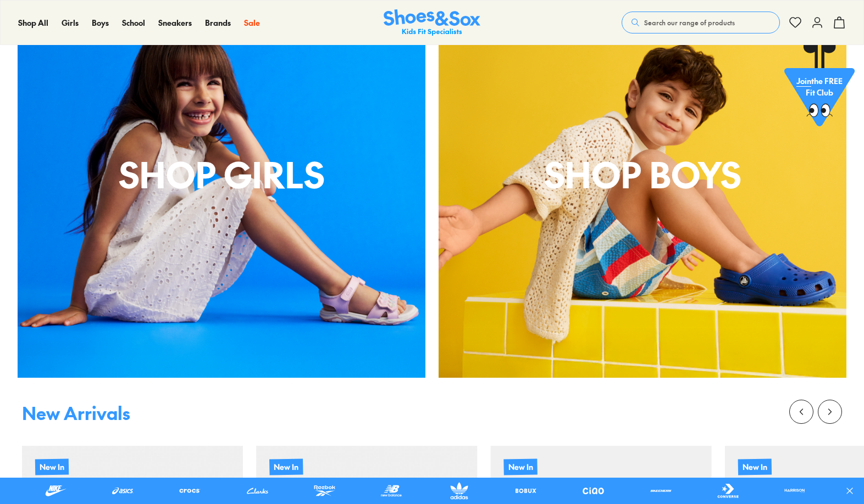 The height and width of the screenshot is (504, 864). What do you see at coordinates (33, 23) in the screenshot?
I see `span: Shop All` at bounding box center [33, 23].